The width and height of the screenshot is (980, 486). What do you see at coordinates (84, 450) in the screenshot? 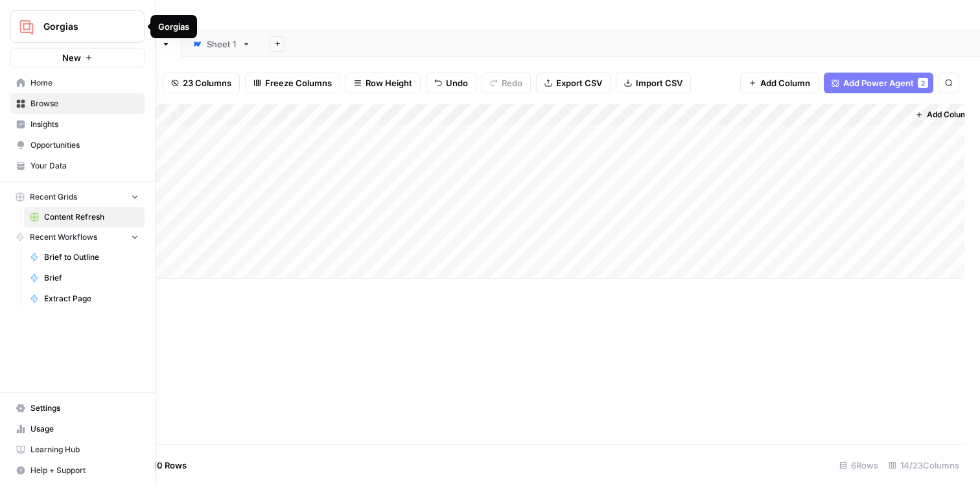
I see `span: Learning Hub` at bounding box center [84, 450].